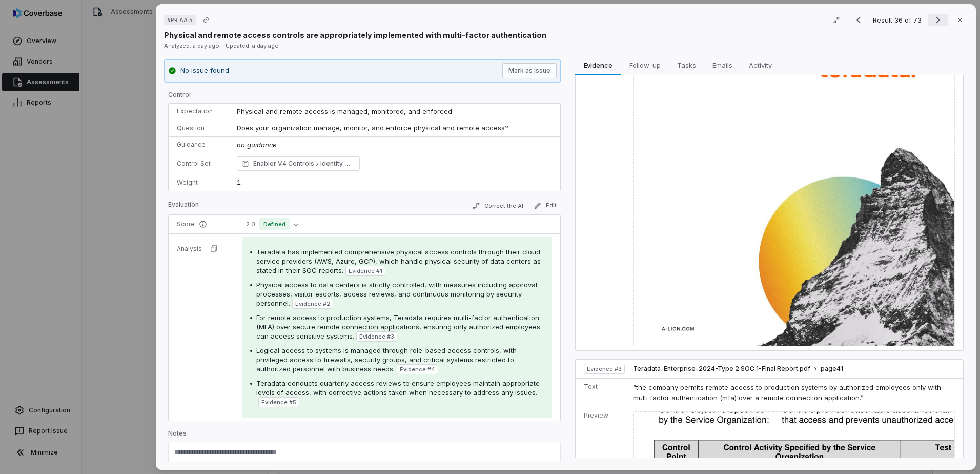 This screenshot has height=474, width=980. I want to click on p: Notes, so click(365, 435).